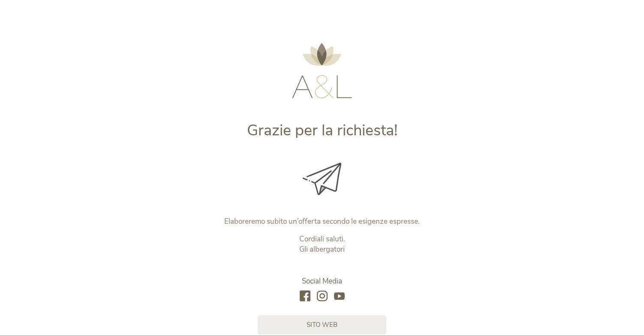  I want to click on a: facebook, so click(305, 297).